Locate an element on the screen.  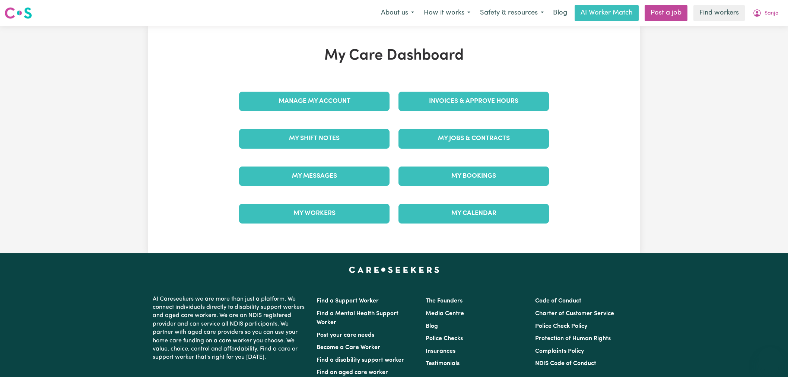
a: Find workers is located at coordinates (719, 13).